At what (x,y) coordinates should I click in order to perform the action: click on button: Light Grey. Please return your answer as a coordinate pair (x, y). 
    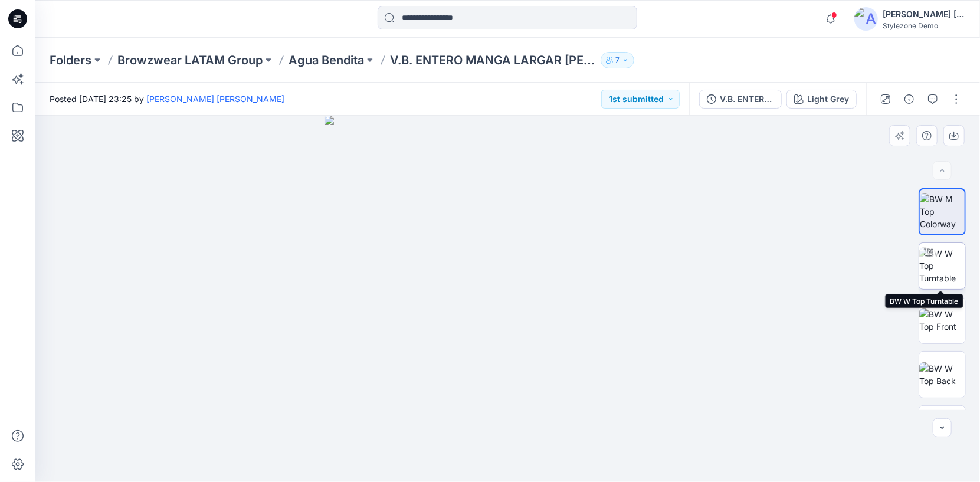
    Looking at the image, I should click on (822, 99).